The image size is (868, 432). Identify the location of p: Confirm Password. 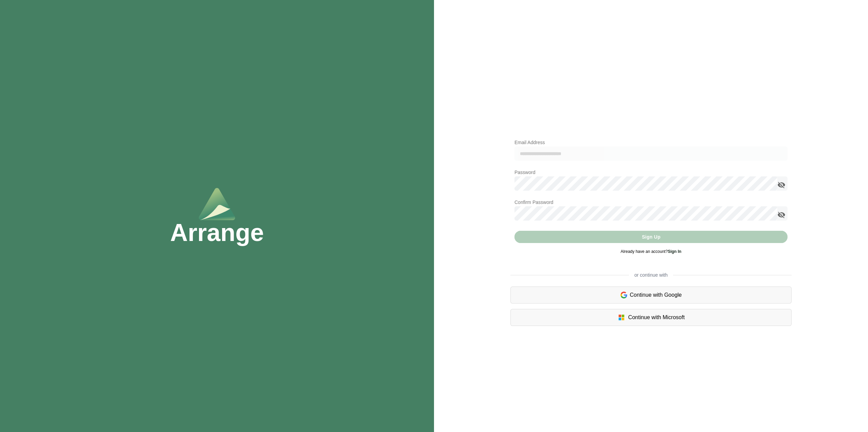
(651, 202).